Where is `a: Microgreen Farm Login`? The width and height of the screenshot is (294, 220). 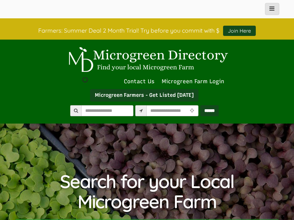
a: Microgreen Farm Login is located at coordinates (195, 82).